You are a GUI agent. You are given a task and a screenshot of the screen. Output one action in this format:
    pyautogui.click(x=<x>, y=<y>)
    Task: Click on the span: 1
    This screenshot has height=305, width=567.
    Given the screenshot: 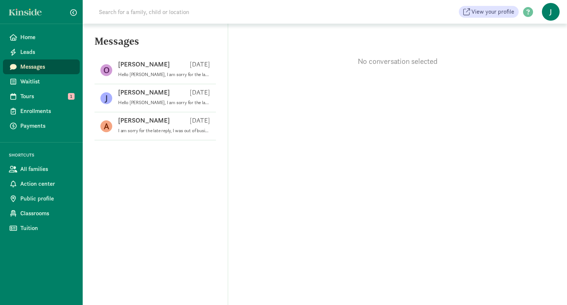 What is the action you would take?
    pyautogui.click(x=71, y=96)
    